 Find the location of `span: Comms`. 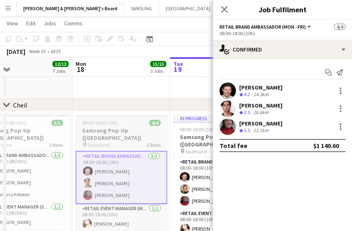

span: Comms is located at coordinates (73, 23).